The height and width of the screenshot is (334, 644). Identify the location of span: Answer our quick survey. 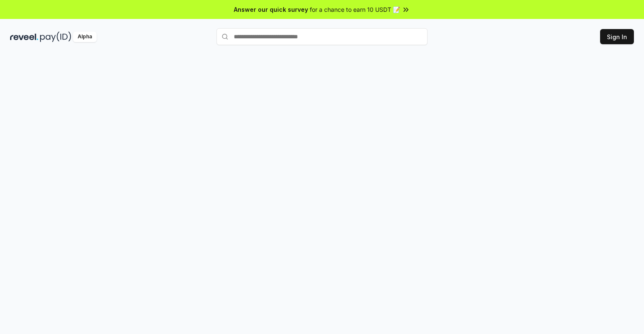
(271, 9).